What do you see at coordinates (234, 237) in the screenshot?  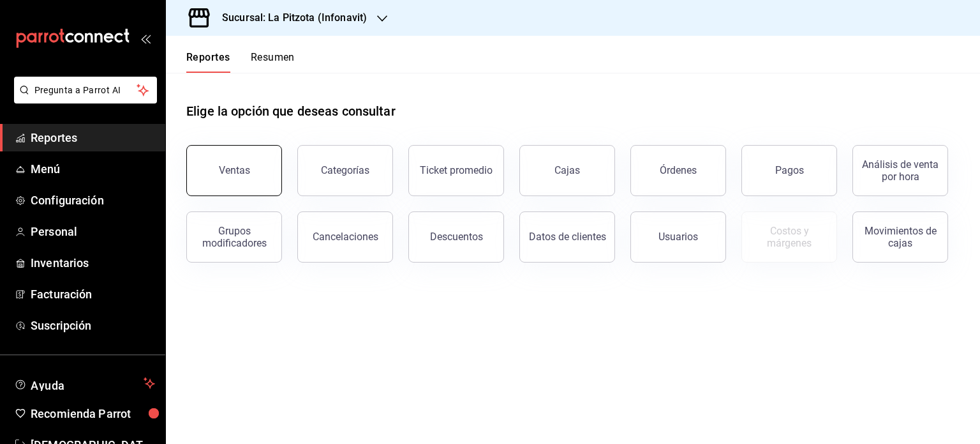 I see `button: Grupos modificadores` at bounding box center [234, 237].